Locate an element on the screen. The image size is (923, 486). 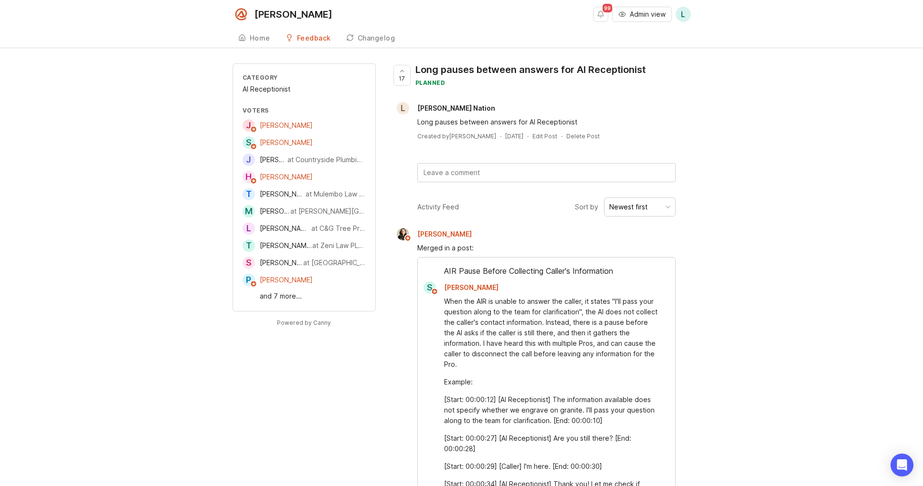
img: Smith.ai logo is located at coordinates (241, 14).